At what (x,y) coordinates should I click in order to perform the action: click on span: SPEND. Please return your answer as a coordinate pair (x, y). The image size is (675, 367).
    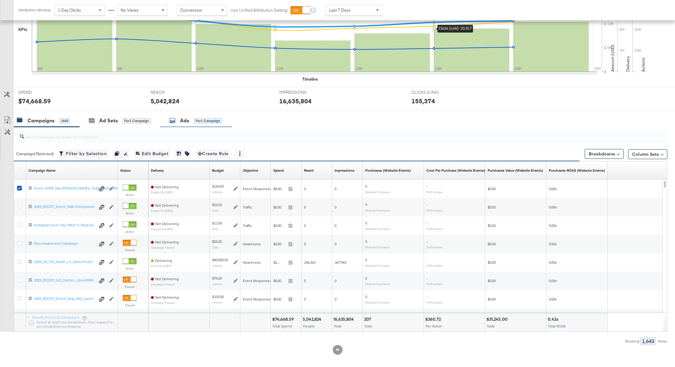
    Looking at the image, I should click on (41, 92).